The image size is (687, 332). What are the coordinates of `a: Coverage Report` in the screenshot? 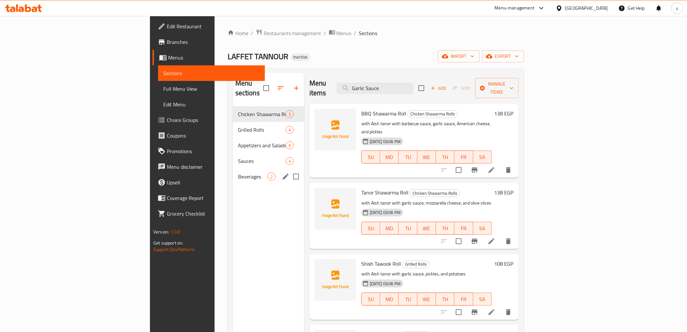 It's located at (209, 198).